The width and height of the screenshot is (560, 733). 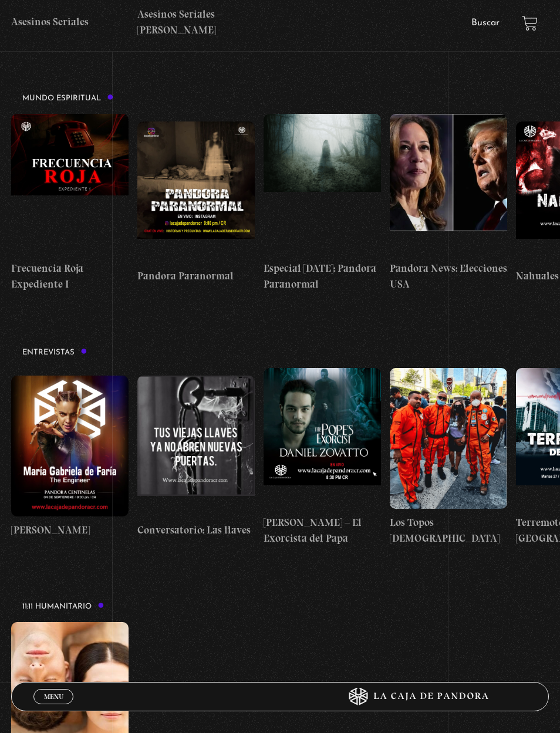 I want to click on h4: Asesinos Seriales, so click(x=70, y=22).